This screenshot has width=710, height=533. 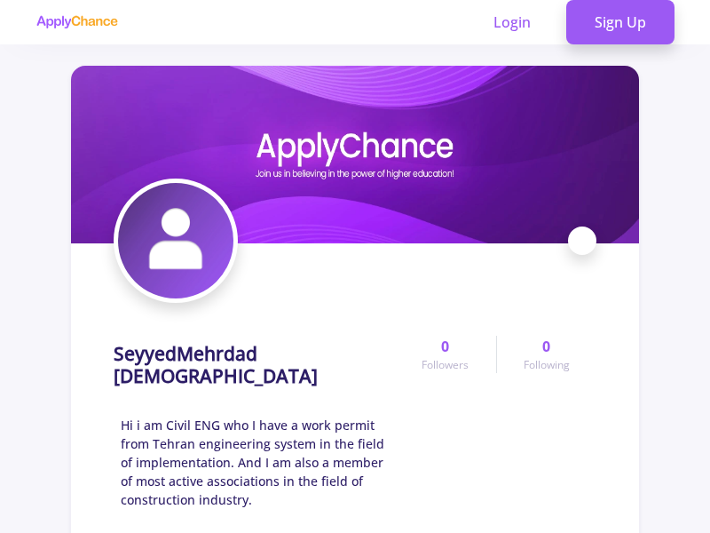 What do you see at coordinates (445, 365) in the screenshot?
I see `span: Followers` at bounding box center [445, 365].